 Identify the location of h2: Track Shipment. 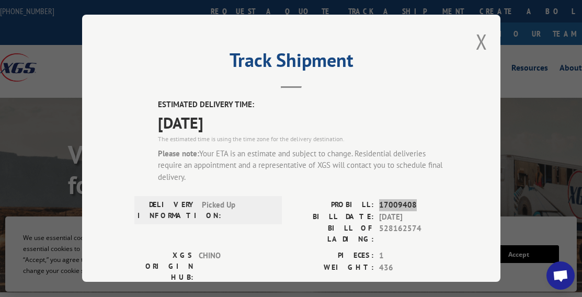
(291, 63).